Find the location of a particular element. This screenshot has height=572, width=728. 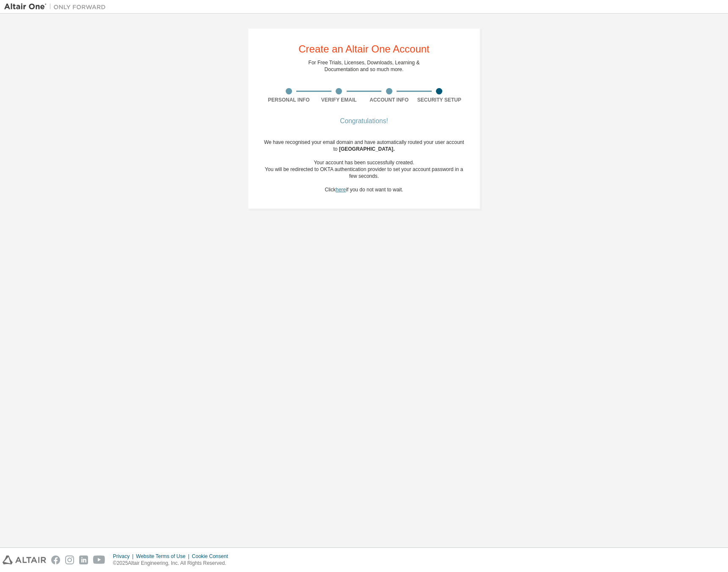

div: We have recognised your email domain and have automatically routed your user account to Click if ... is located at coordinates (364, 166).